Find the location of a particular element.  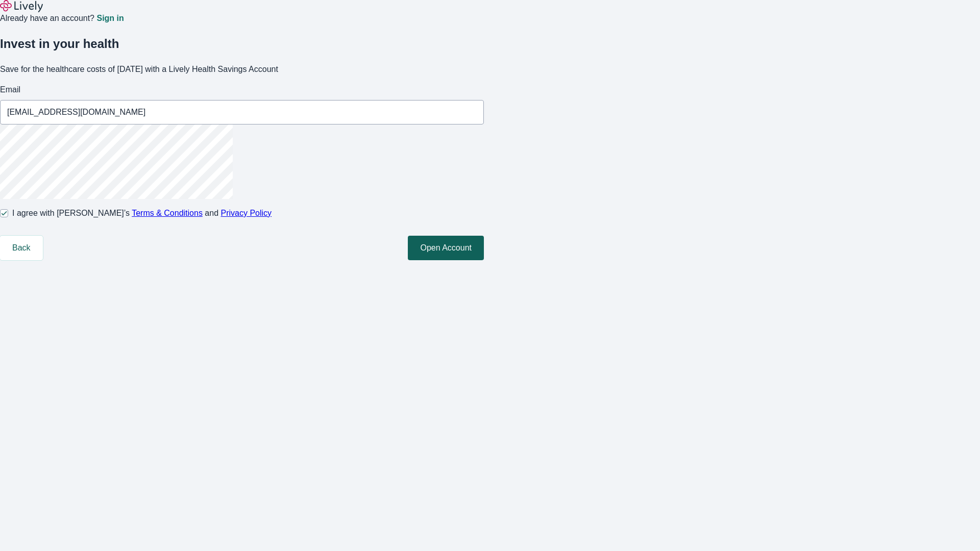

a: Privacy Policy is located at coordinates (246, 213).